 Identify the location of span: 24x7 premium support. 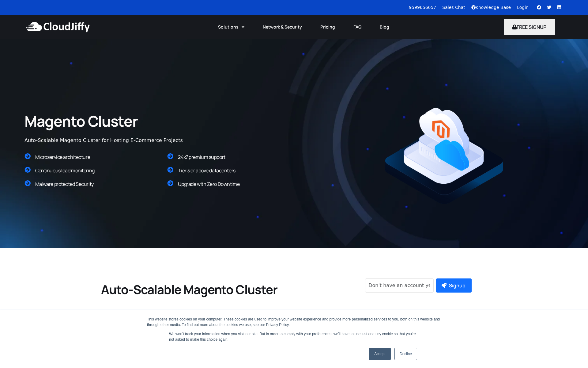
(202, 157).